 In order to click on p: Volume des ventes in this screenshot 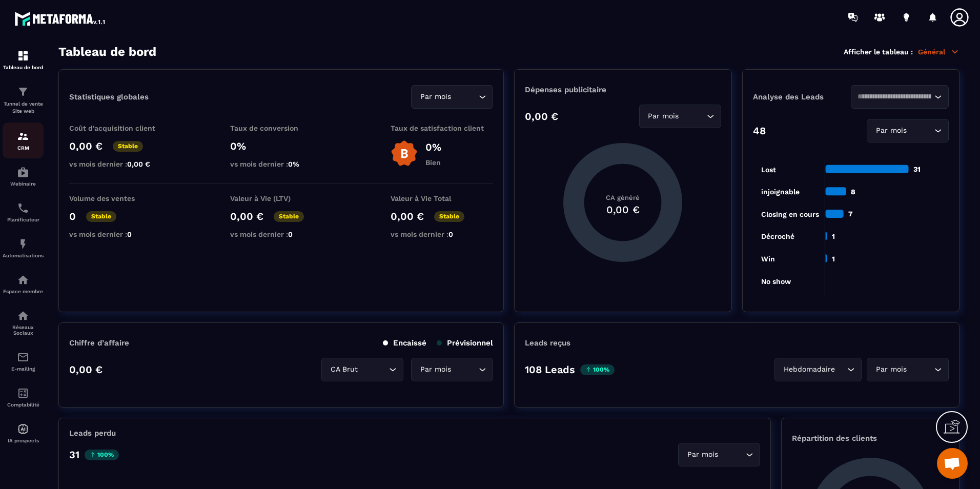, I will do `click(120, 199)`.